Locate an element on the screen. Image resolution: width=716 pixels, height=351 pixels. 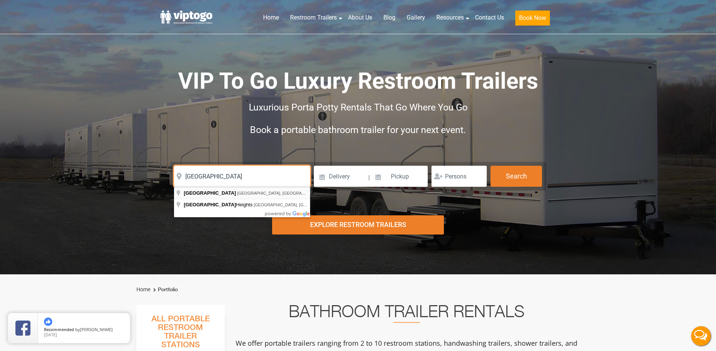
img: thumbs up icon is located at coordinates (48, 322).